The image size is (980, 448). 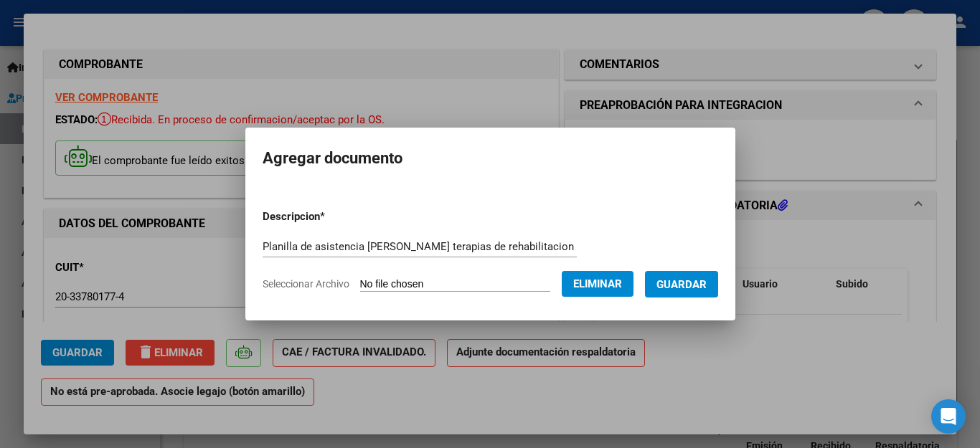 I want to click on div: Open Intercom Messenger, so click(x=948, y=417).